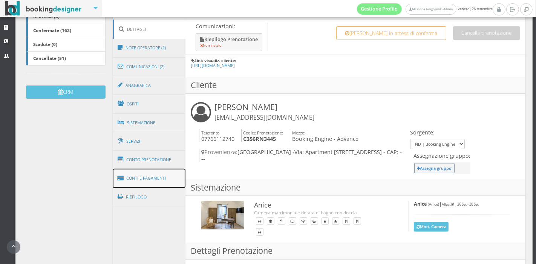  I want to click on b: Link visualiz. cliente:, so click(215, 60).